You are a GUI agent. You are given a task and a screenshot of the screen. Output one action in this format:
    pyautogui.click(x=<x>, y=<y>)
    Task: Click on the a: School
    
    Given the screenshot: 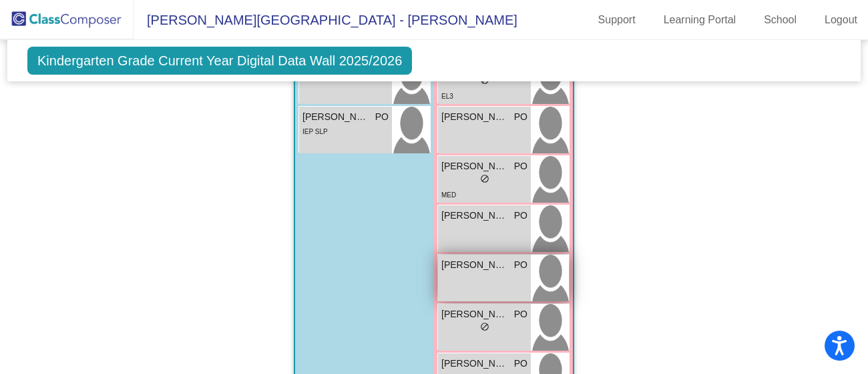 What is the action you would take?
    pyautogui.click(x=780, y=20)
    